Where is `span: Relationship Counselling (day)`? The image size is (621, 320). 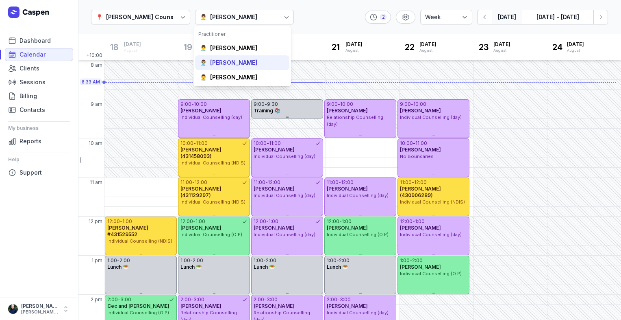 span: Relationship Counselling (day) is located at coordinates (355, 120).